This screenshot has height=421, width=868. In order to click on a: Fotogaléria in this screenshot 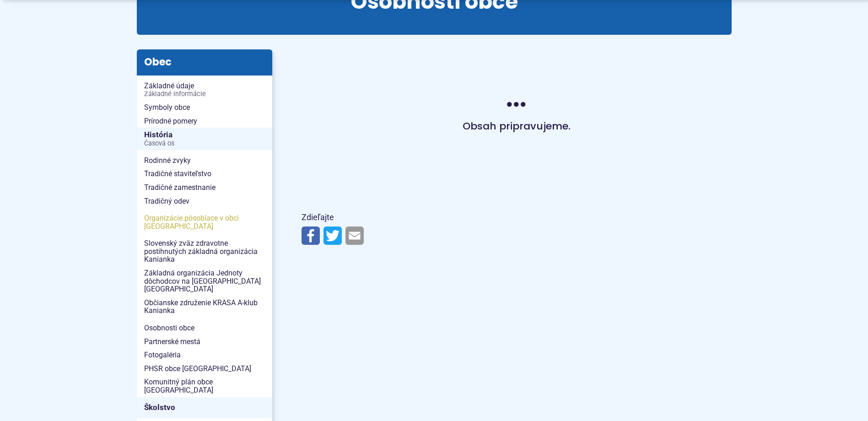, I will do `click(204, 355)`.